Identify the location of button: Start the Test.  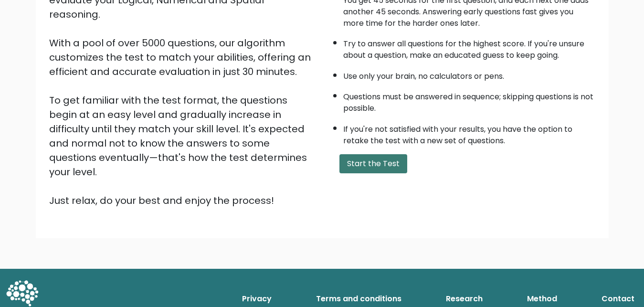
(373, 164).